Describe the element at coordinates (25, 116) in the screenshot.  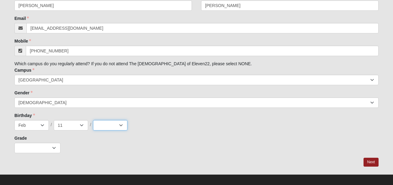
I see `label: Birthday` at that location.